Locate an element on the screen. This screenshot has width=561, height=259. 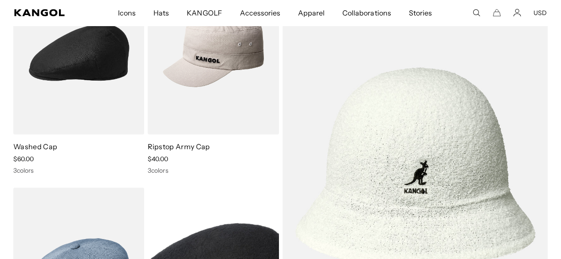
a: Kangol is located at coordinates (46, 13).